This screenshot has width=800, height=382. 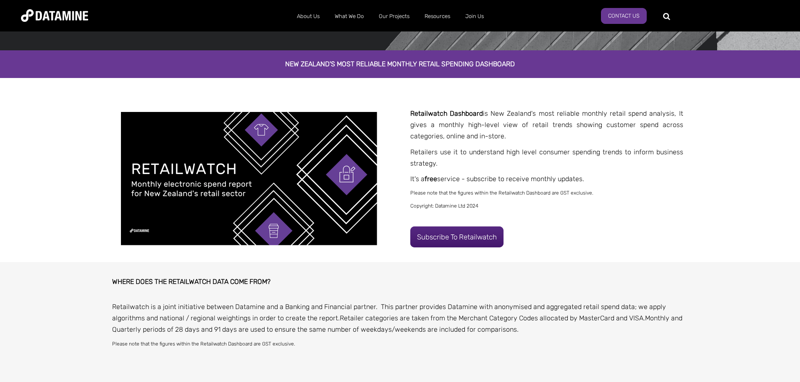 I want to click on a: Our Projects, so click(x=394, y=16).